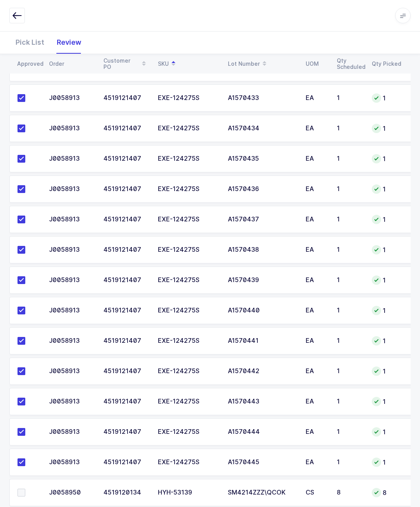 The image size is (420, 507). Describe the element at coordinates (262, 341) in the screenshot. I see `div: A1570441` at that location.